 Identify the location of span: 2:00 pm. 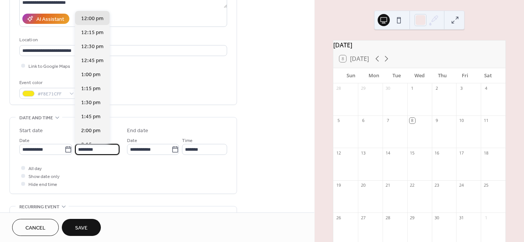
(91, 130).